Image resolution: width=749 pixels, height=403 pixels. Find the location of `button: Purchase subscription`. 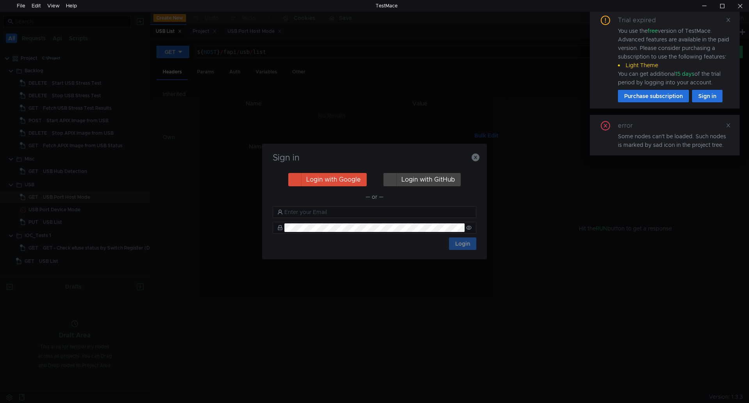

button: Purchase subscription is located at coordinates (654, 96).